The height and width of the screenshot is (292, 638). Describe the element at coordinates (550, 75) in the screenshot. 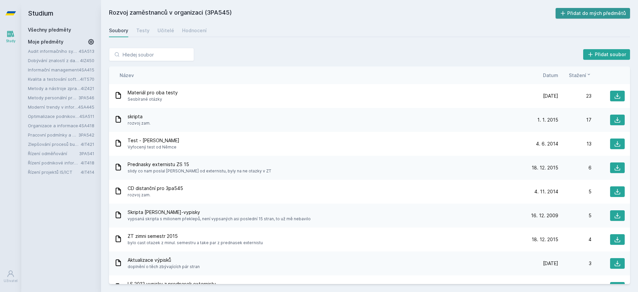

I see `button: Datum` at that location.